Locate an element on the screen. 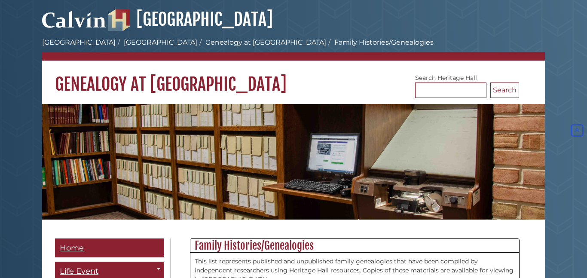 This screenshot has height=278, width=587. a: Home is located at coordinates (110, 248).